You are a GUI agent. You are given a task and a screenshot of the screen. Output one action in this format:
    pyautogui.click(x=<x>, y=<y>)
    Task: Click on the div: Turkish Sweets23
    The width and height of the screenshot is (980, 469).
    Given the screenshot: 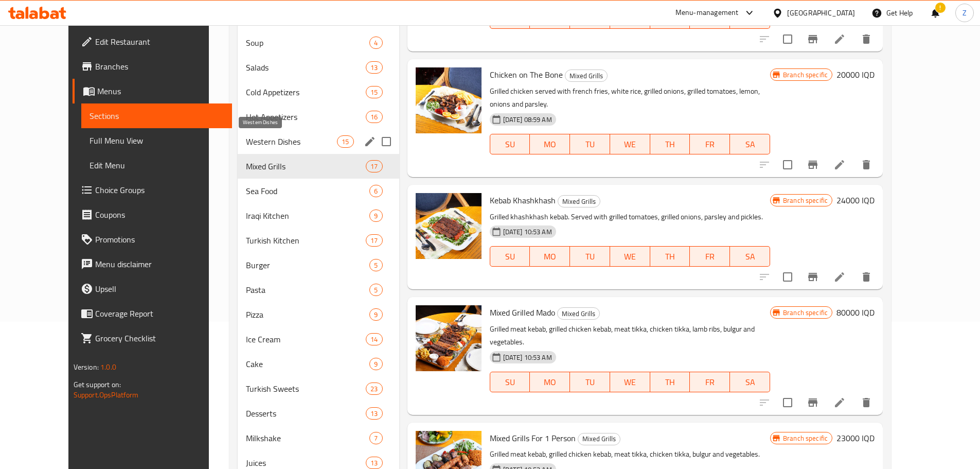 What is the action you would take?
    pyautogui.click(x=319, y=389)
    